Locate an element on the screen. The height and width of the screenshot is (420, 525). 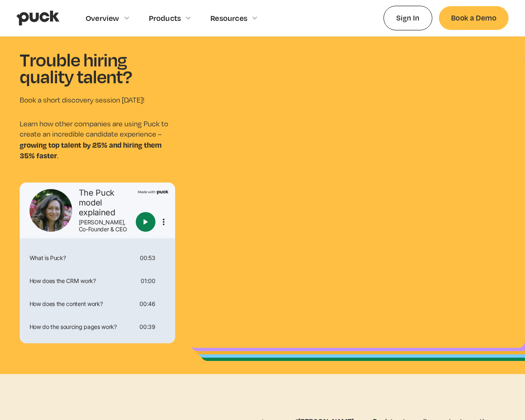
div: Products is located at coordinates (165, 18).